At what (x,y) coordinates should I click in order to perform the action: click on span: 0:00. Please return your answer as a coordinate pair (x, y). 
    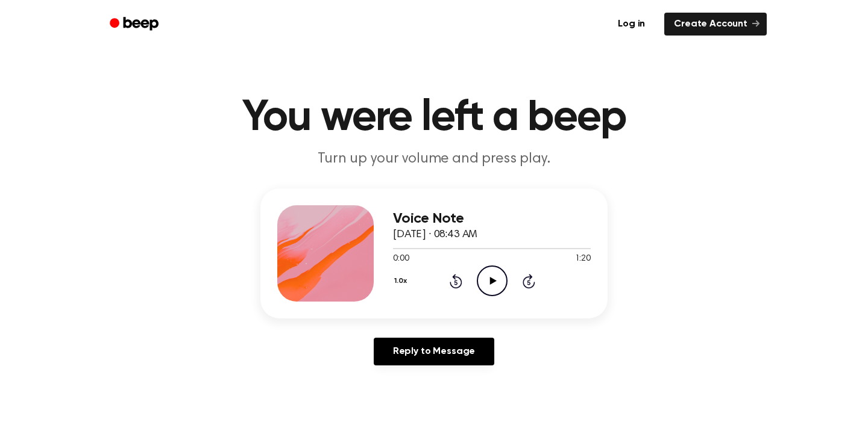
    Looking at the image, I should click on (401, 259).